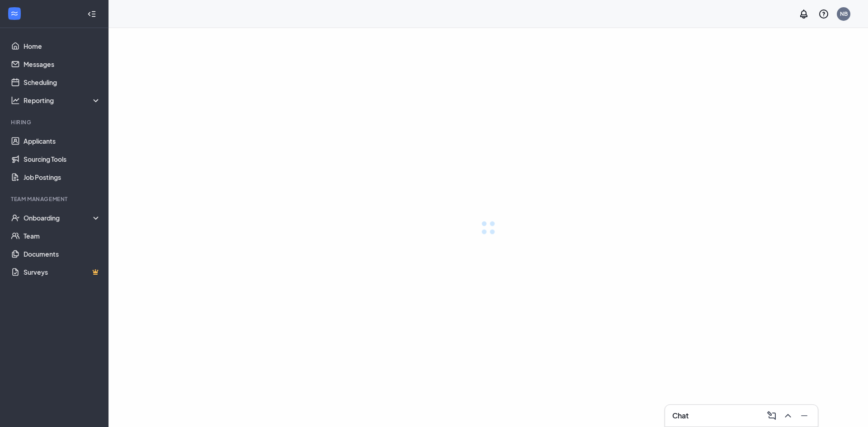  What do you see at coordinates (92, 14) in the screenshot?
I see `svg: Collapse` at bounding box center [92, 14].